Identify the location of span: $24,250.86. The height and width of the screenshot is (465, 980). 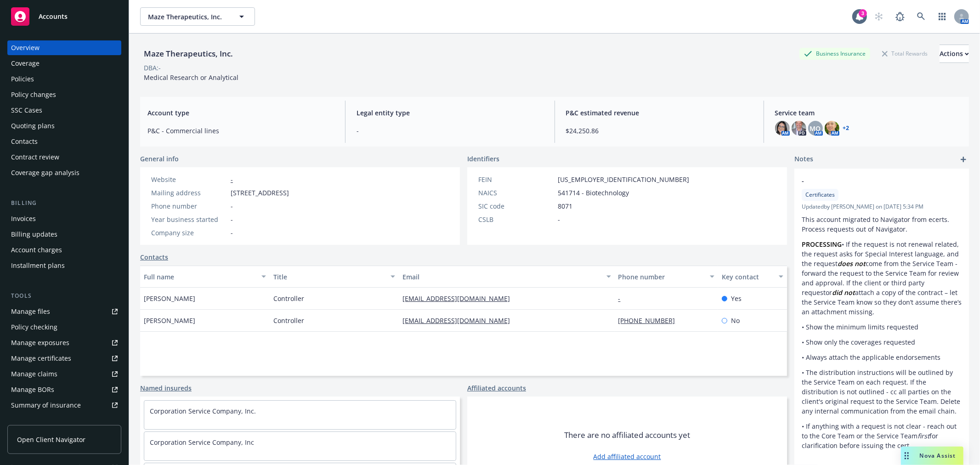
(660, 131).